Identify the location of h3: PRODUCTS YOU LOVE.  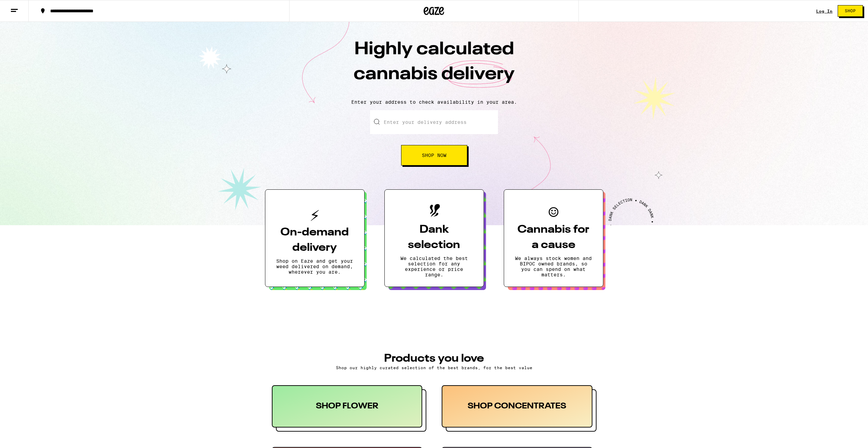
(434, 359).